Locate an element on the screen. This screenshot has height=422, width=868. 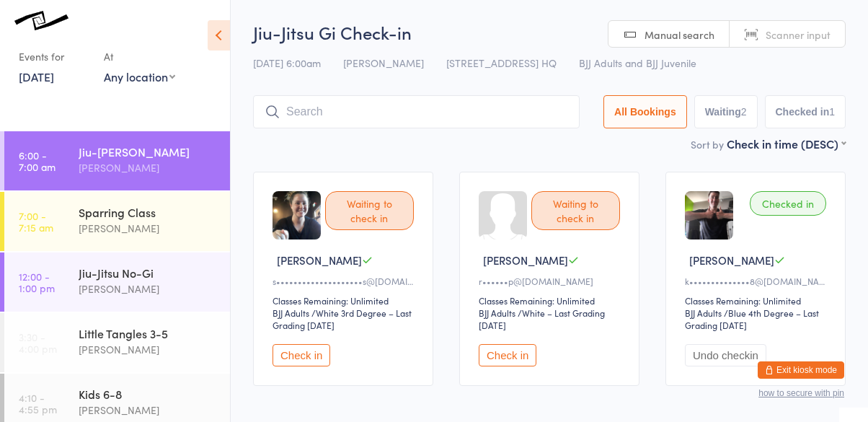
div: Check in time (DESC) is located at coordinates (786, 143).